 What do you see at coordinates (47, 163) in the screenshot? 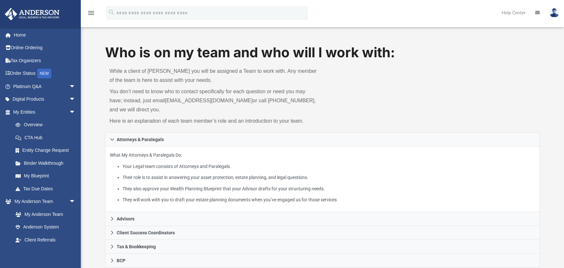
I see `a: Binder Walkthrough` at bounding box center [47, 163].